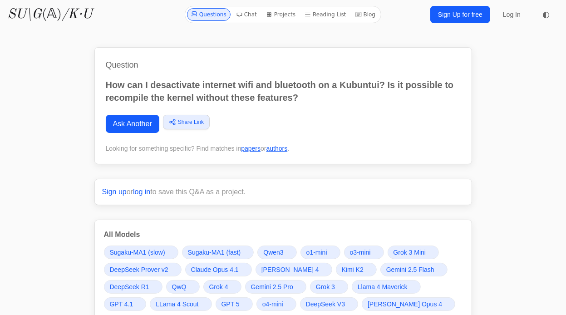 The width and height of the screenshot is (566, 315). What do you see at coordinates (77, 15) in the screenshot?
I see `i: /K·U` at bounding box center [77, 15].